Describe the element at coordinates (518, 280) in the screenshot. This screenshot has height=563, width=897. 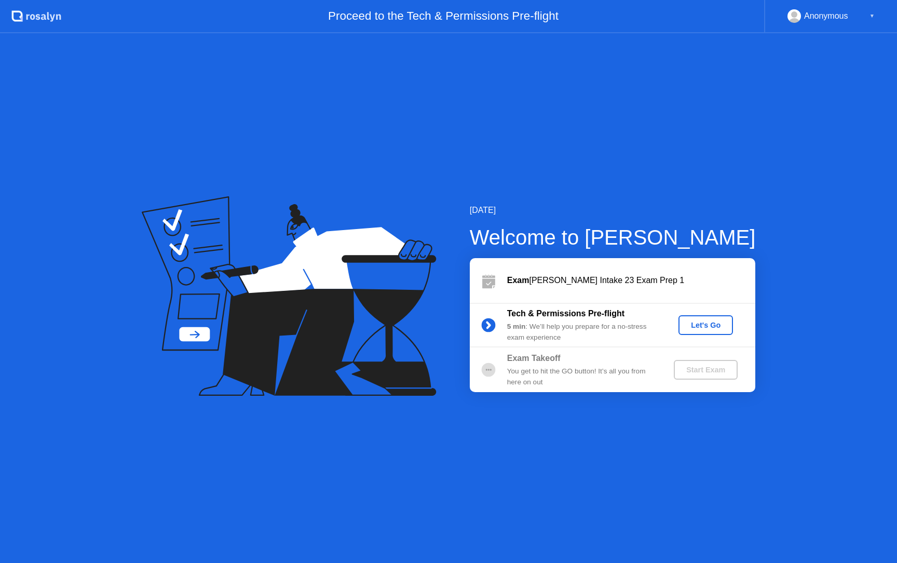
I see `b: Exam` at that location.